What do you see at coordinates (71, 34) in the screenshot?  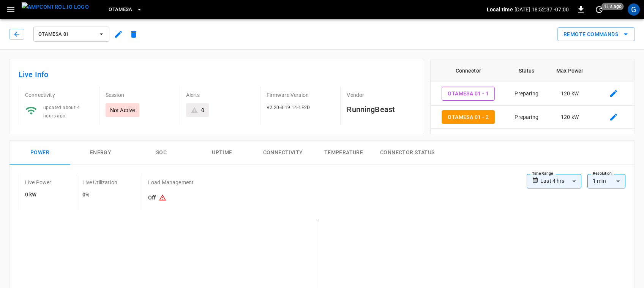 I see `button: OtaMesa 01` at bounding box center [71, 34].